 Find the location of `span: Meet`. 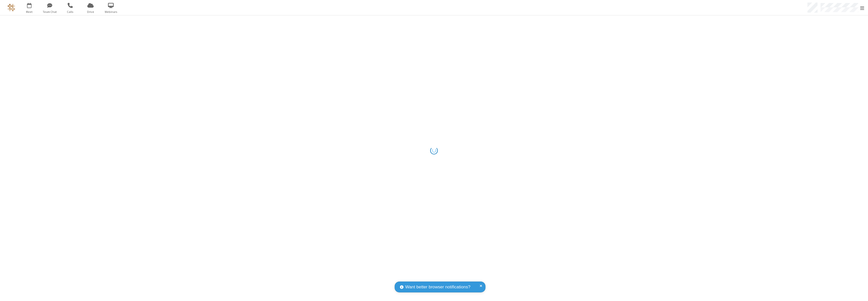

span: Meet is located at coordinates (29, 12).